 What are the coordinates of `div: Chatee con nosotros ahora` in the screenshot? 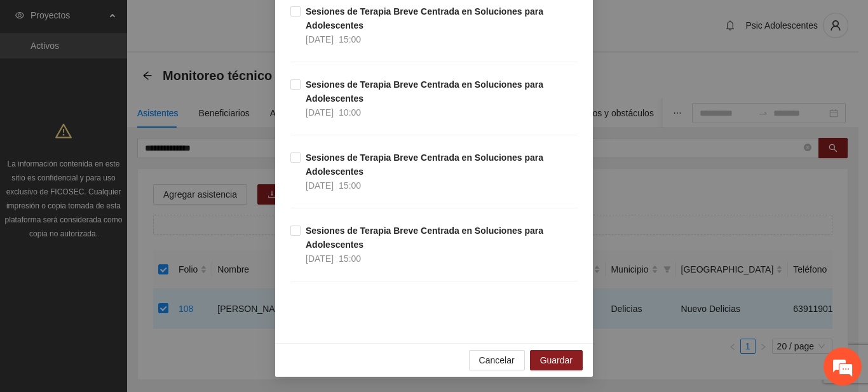 It's located at (140, 73).